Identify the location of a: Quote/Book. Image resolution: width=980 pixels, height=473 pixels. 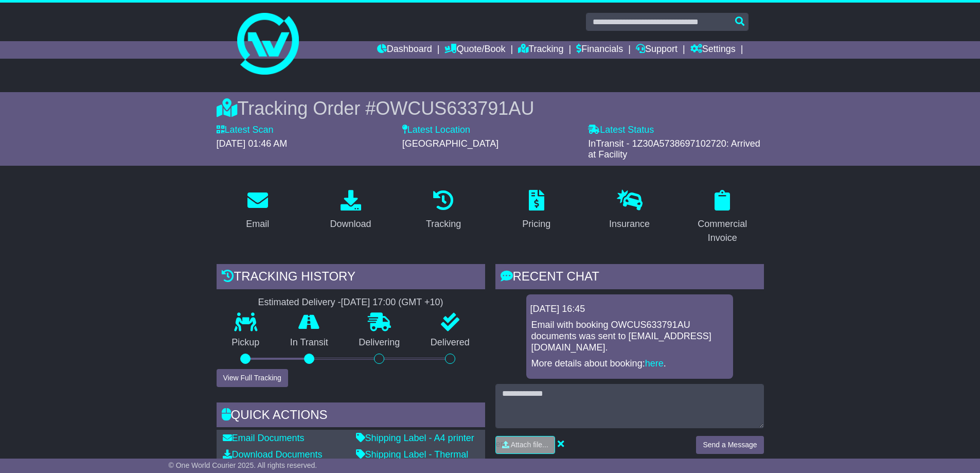
(475, 50).